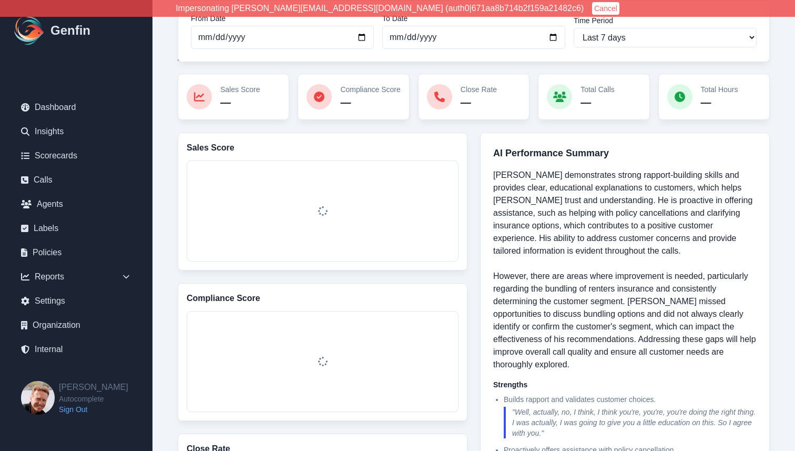  I want to click on p: Total Hours, so click(720, 89).